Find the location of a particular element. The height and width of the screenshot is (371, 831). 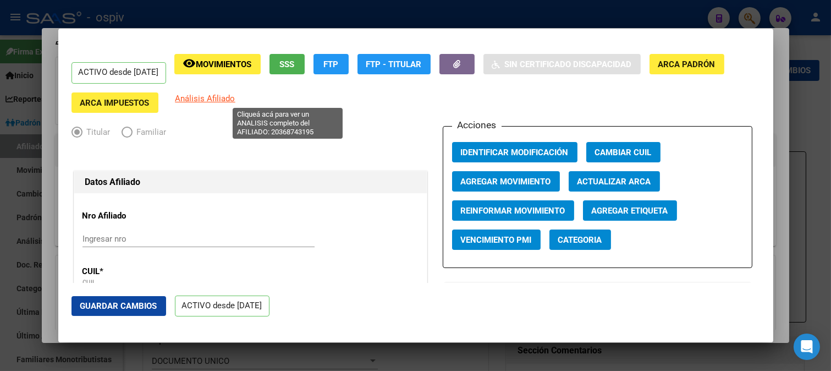

span: Agregar Movimiento is located at coordinates (506, 181).